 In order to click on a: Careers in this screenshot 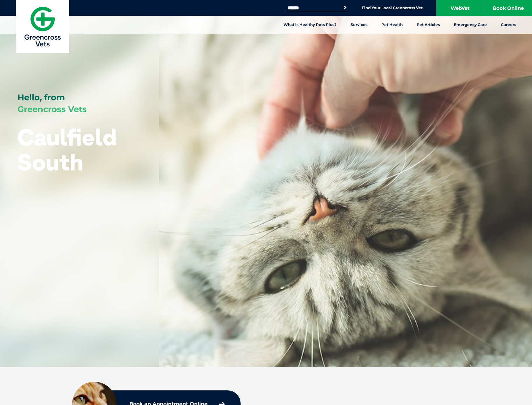, I will do `click(509, 25)`.